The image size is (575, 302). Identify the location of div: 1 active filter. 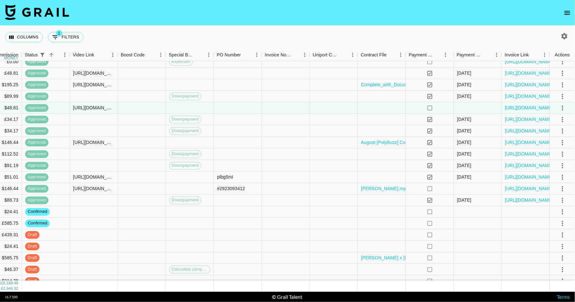
(42, 55).